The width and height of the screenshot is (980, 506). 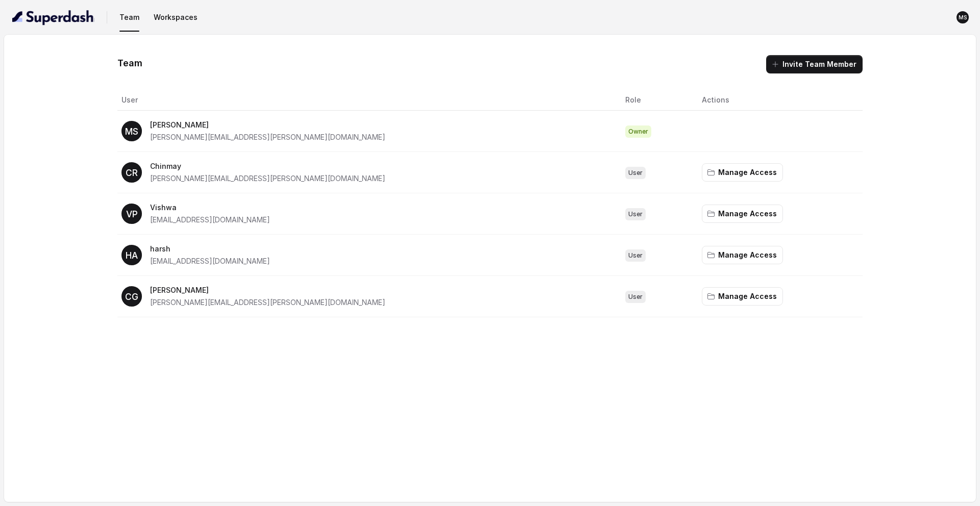 What do you see at coordinates (638, 132) in the screenshot?
I see `span: Owner` at bounding box center [638, 132].